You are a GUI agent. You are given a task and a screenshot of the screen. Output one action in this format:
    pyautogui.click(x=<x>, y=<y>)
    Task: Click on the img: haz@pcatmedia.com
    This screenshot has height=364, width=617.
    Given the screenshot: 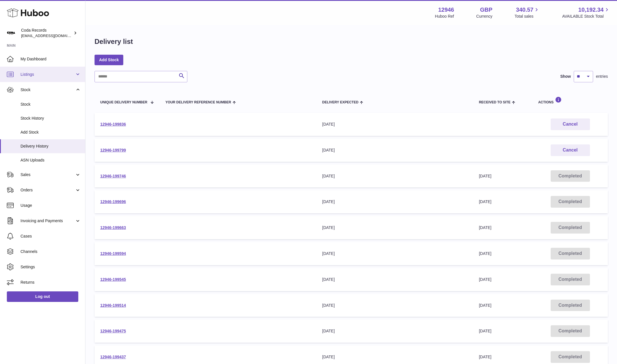 What is the action you would take?
    pyautogui.click(x=11, y=33)
    